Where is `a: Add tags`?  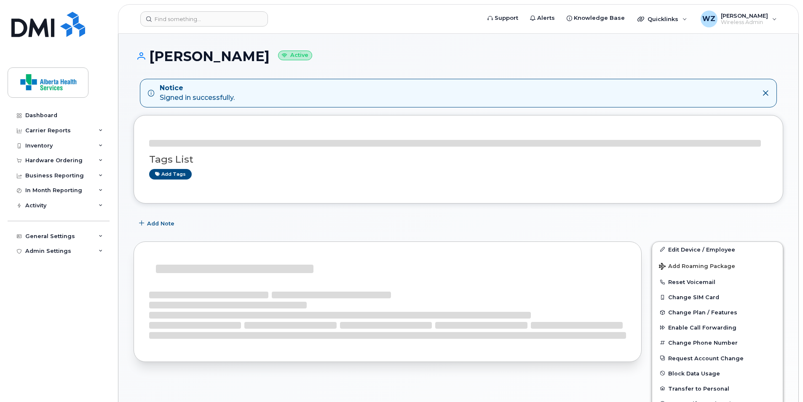 a: Add tags is located at coordinates (170, 174).